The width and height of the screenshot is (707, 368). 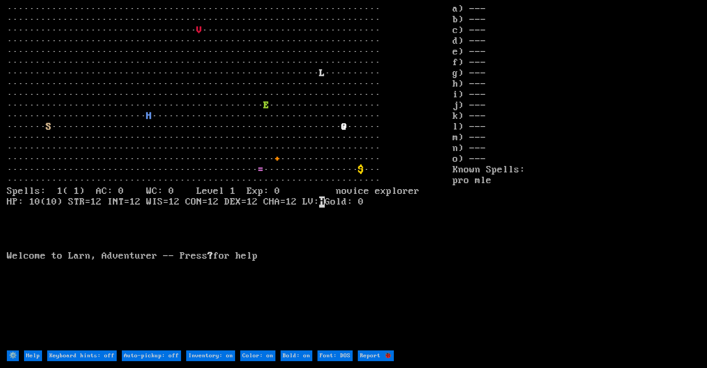 I want to click on input: Auto-pickup: off, so click(x=151, y=356).